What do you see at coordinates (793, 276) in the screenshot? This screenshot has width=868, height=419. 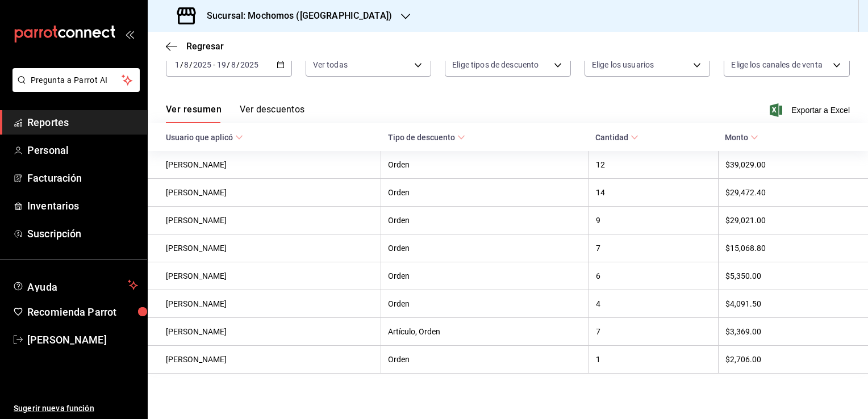 I see `th: $5,350.00` at bounding box center [793, 276].